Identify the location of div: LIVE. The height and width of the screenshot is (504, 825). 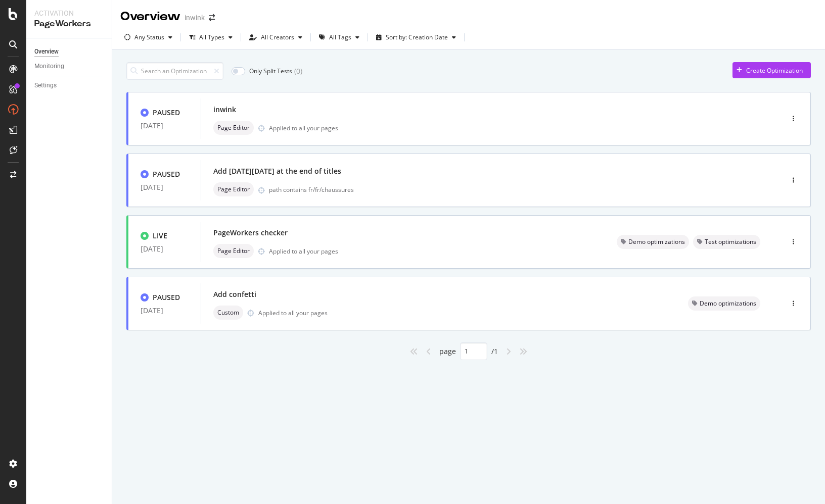
(160, 236).